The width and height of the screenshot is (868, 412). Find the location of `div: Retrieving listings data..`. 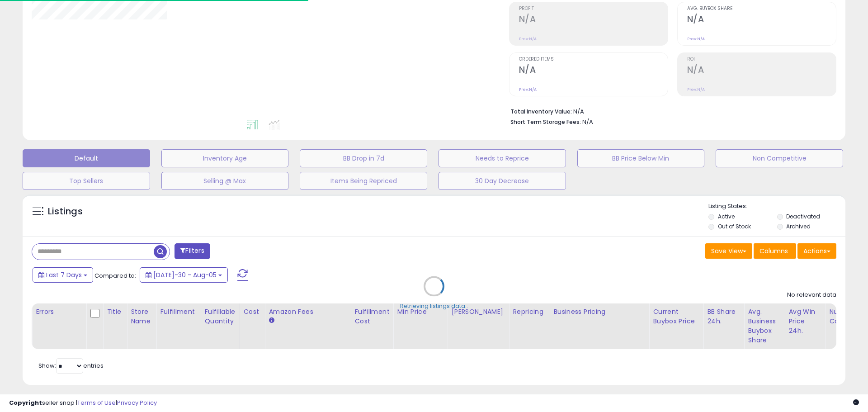

div: Retrieving listings data.. is located at coordinates (434, 306).